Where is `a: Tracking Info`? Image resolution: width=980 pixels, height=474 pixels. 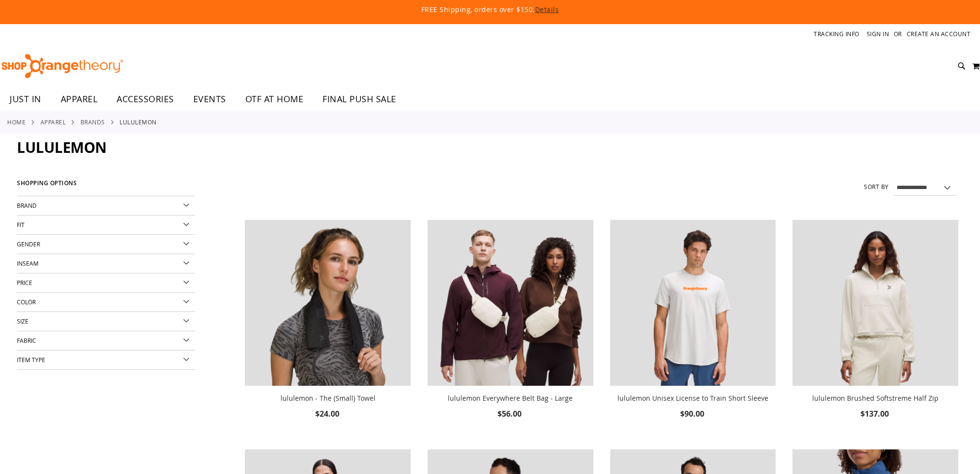
a: Tracking Info is located at coordinates (836, 34).